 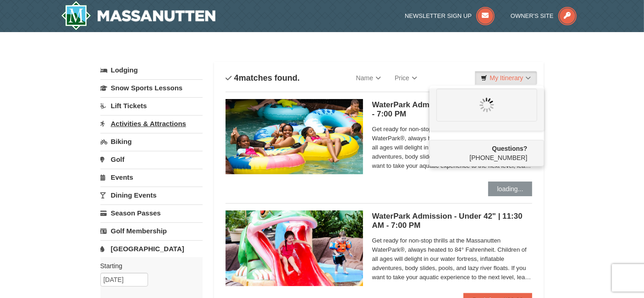 What do you see at coordinates (438, 15) in the screenshot?
I see `span: Newsletter Sign Up` at bounding box center [438, 15].